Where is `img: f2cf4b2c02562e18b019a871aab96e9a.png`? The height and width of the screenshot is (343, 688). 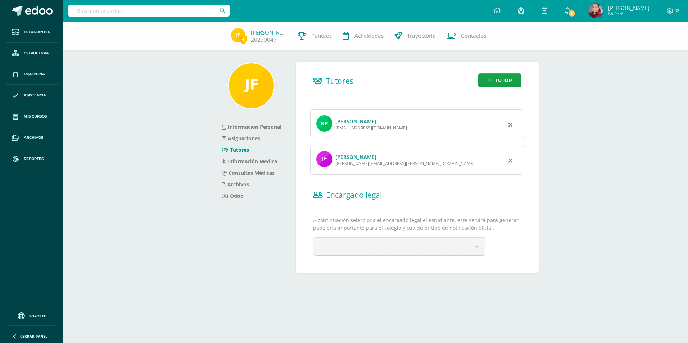 img: f2cf4b2c02562e18b019a871aab96e9a.png is located at coordinates (238, 35).